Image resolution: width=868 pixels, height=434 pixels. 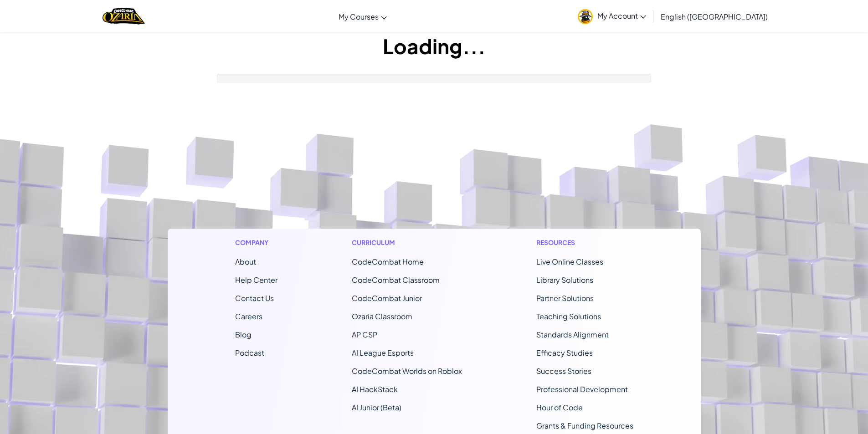 I want to click on a: Ozaria Classroom, so click(x=382, y=316).